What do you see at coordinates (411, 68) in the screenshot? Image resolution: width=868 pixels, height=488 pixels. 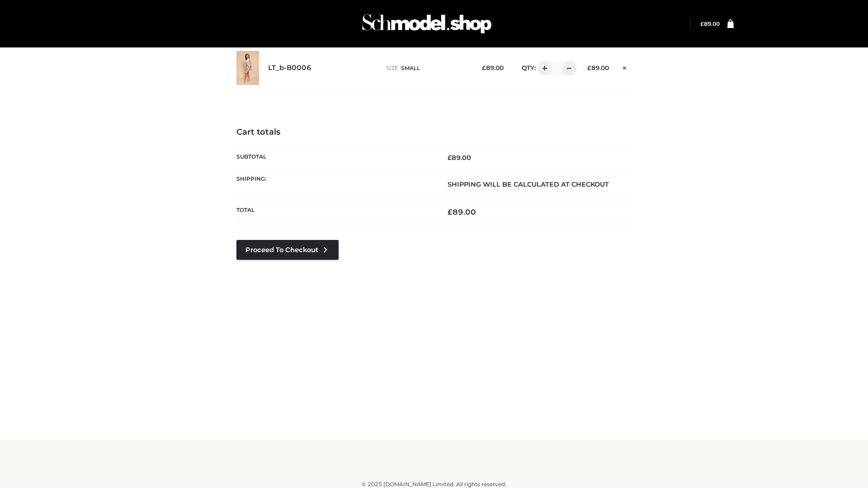 I see `span: SMALL` at bounding box center [411, 68].